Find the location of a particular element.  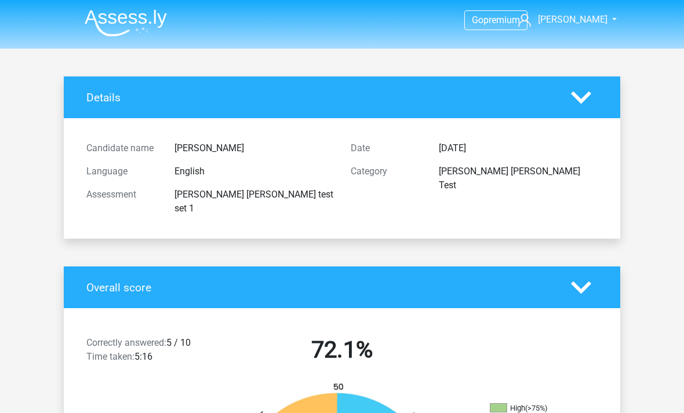

div: Language is located at coordinates (122, 171).